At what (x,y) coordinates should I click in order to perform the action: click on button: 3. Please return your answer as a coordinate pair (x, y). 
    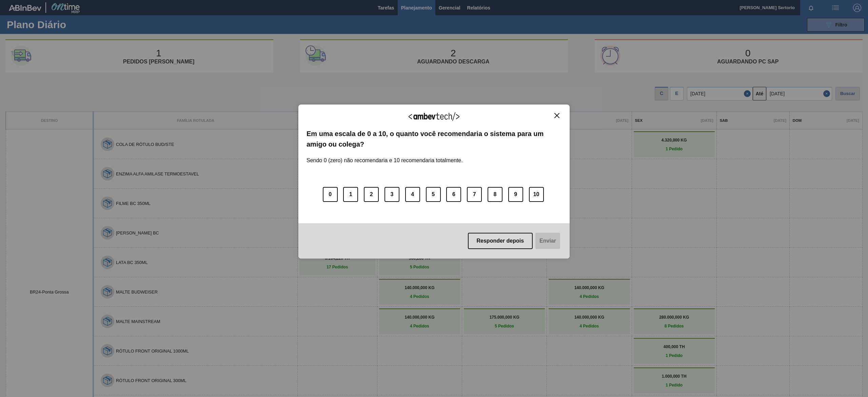
    Looking at the image, I should click on (392, 194).